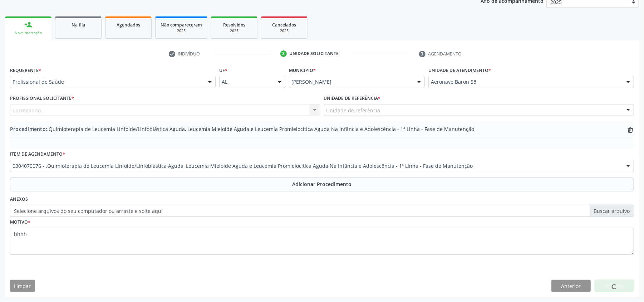  What do you see at coordinates (284, 54) in the screenshot?
I see `div: 2` at bounding box center [284, 54].